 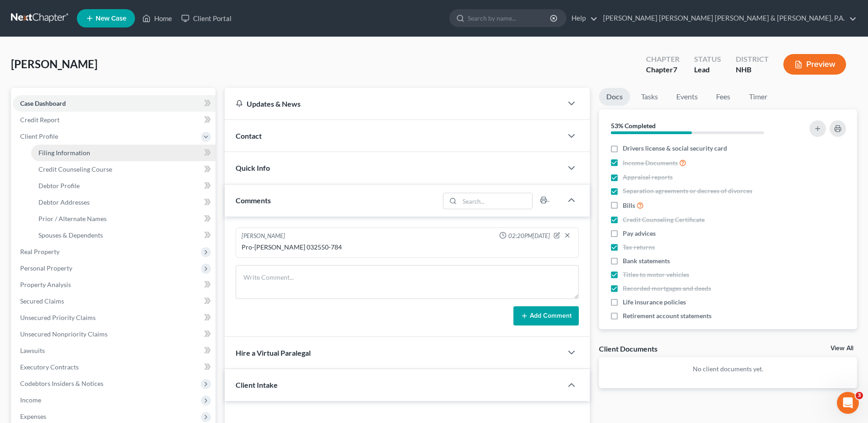 I want to click on a: Tasks, so click(x=650, y=96).